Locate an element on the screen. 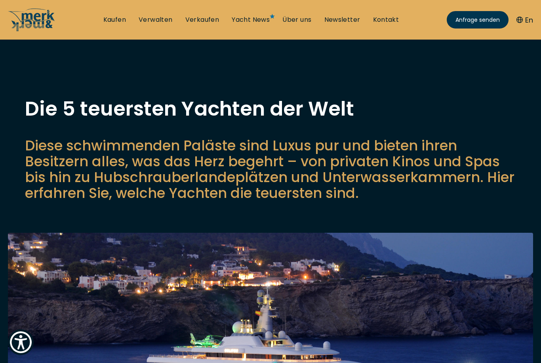 This screenshot has width=541, height=363. a: Kaufen is located at coordinates (114, 20).